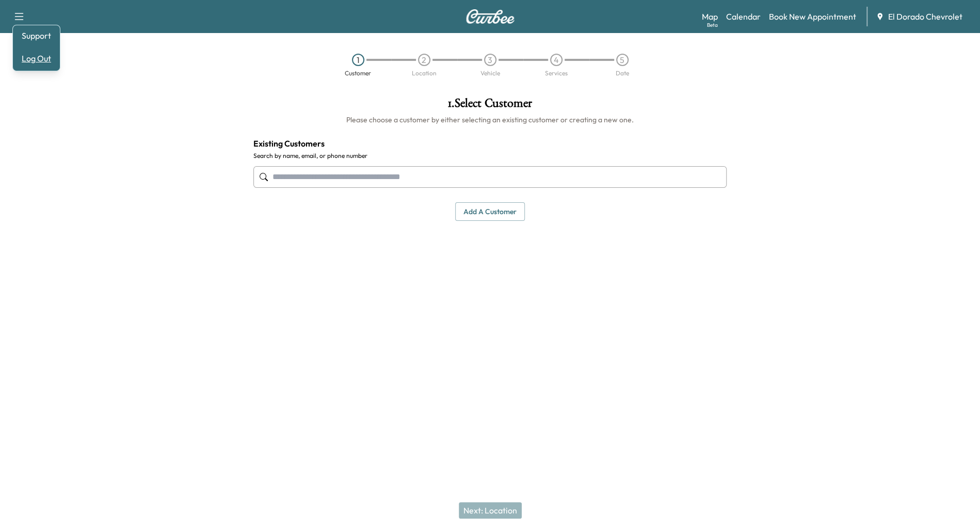 The height and width of the screenshot is (531, 980). Describe the element at coordinates (424, 60) in the screenshot. I see `div: 2` at that location.